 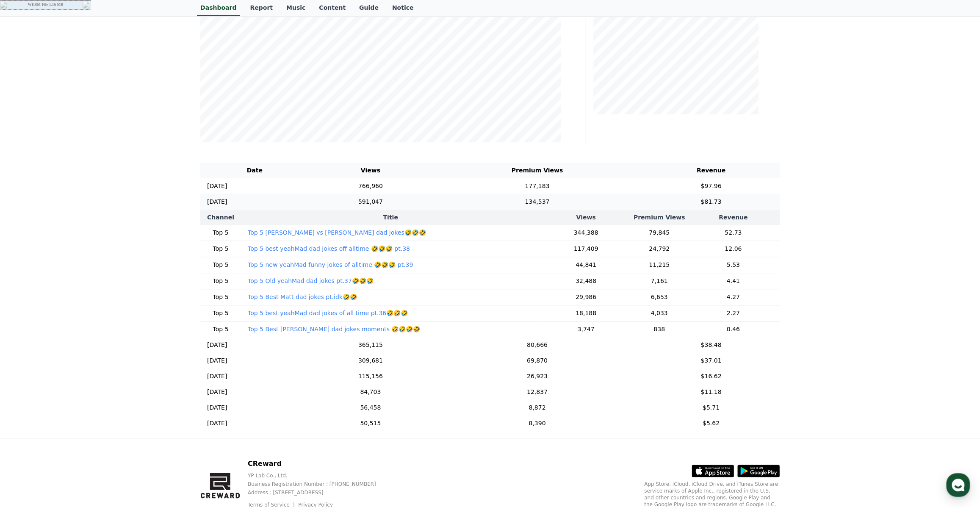 What do you see at coordinates (537, 186) in the screenshot?
I see `td: 177,183` at bounding box center [537, 186].